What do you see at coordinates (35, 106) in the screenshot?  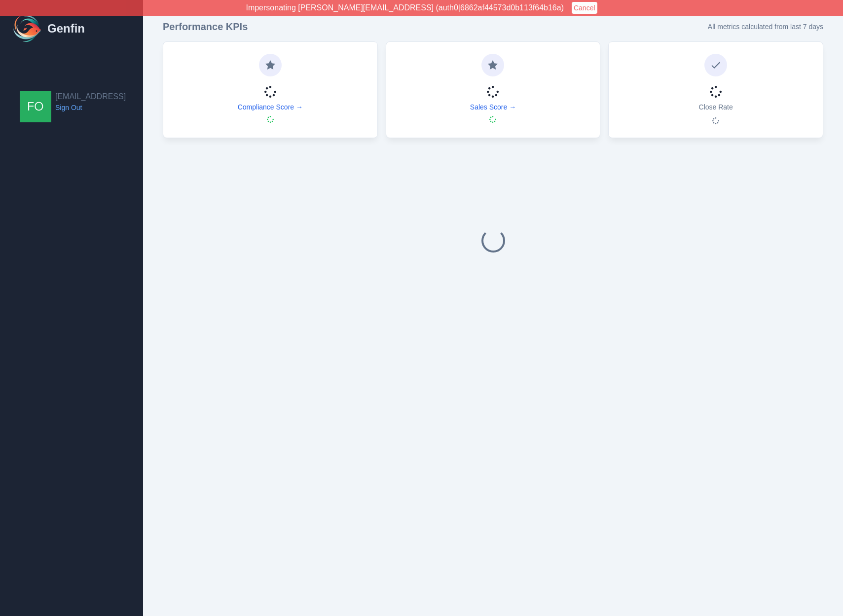 I see `img: founders@genfin.ai` at bounding box center [35, 106].